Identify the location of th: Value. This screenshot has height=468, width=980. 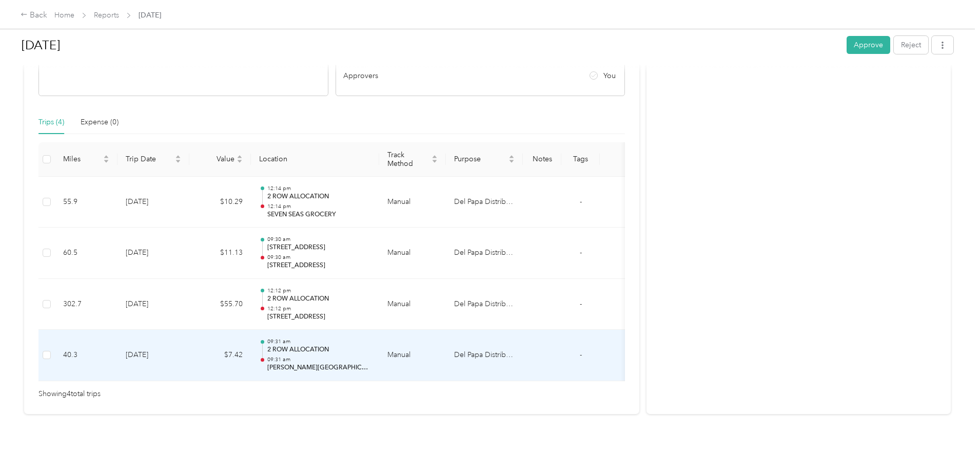
(220, 159).